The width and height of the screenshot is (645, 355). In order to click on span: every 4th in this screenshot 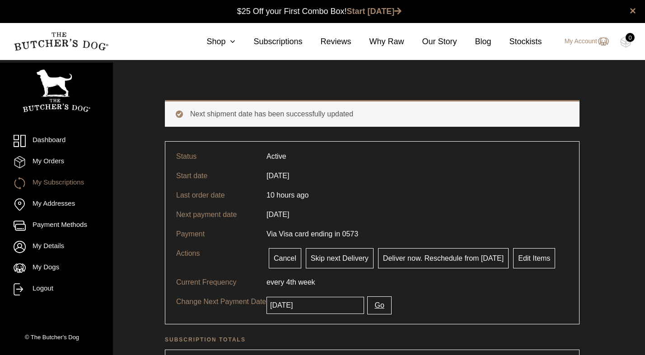, I will do `click(281, 282)`.